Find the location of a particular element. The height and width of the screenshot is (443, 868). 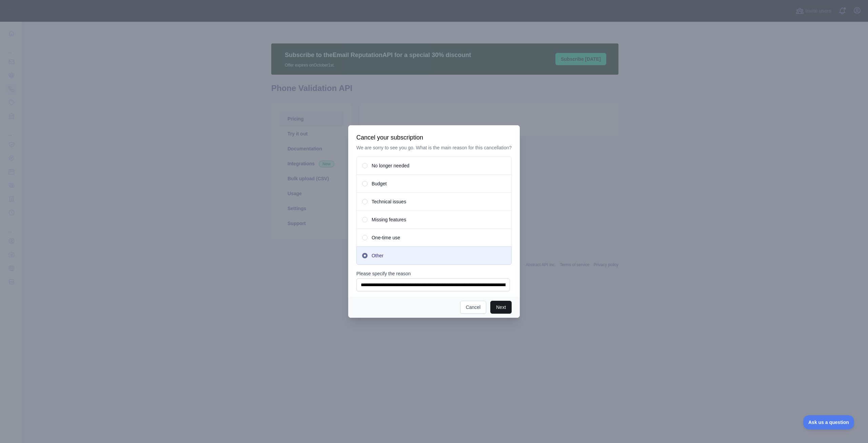

label: Please specify the reason is located at coordinates (434, 273).